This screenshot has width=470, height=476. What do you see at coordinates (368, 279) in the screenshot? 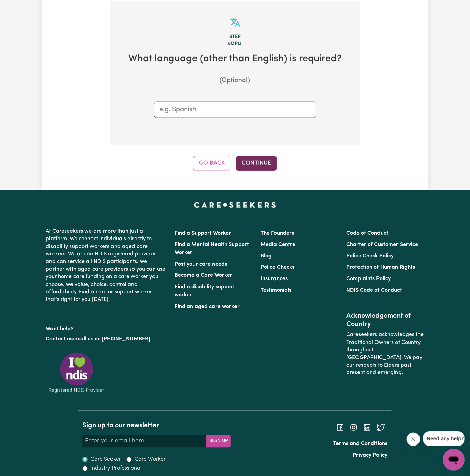
I see `a: Complaints Policy` at bounding box center [368, 279].